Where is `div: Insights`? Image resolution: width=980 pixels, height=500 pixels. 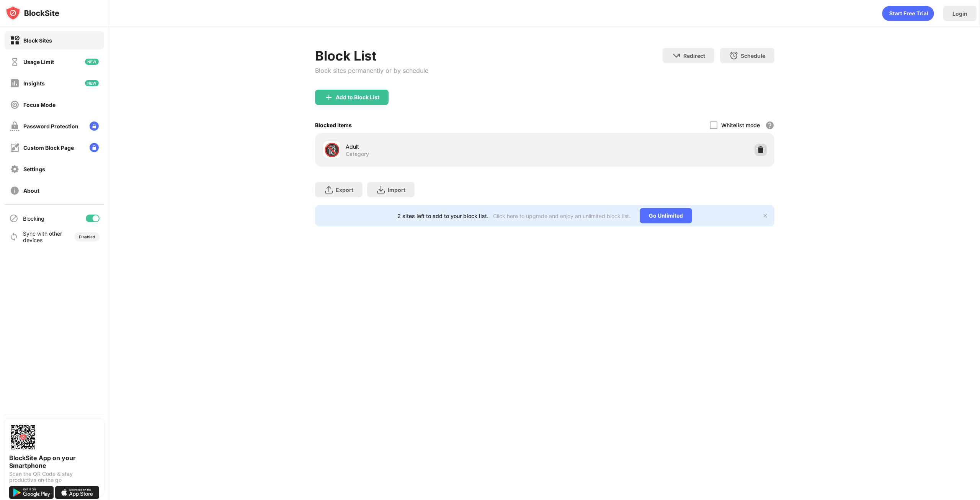
div: Insights is located at coordinates (34, 83).